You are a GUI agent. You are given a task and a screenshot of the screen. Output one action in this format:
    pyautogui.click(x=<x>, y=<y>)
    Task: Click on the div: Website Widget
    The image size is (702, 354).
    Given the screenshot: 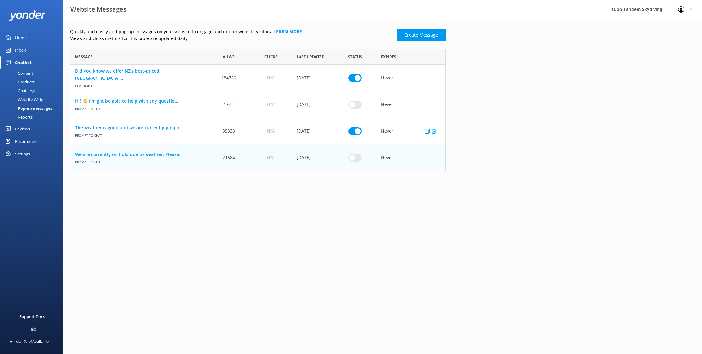 What is the action you would take?
    pyautogui.click(x=25, y=100)
    